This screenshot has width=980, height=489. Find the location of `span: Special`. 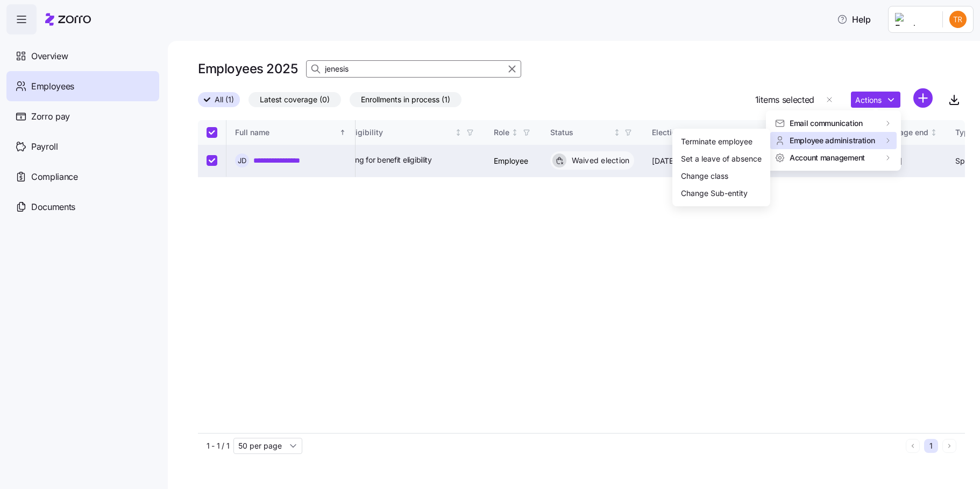

span: Special is located at coordinates (967, 161).